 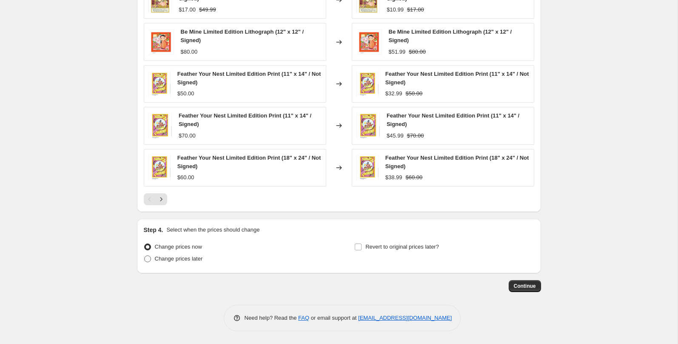 What do you see at coordinates (394, 93) in the screenshot?
I see `span: $32.99` at bounding box center [394, 93].